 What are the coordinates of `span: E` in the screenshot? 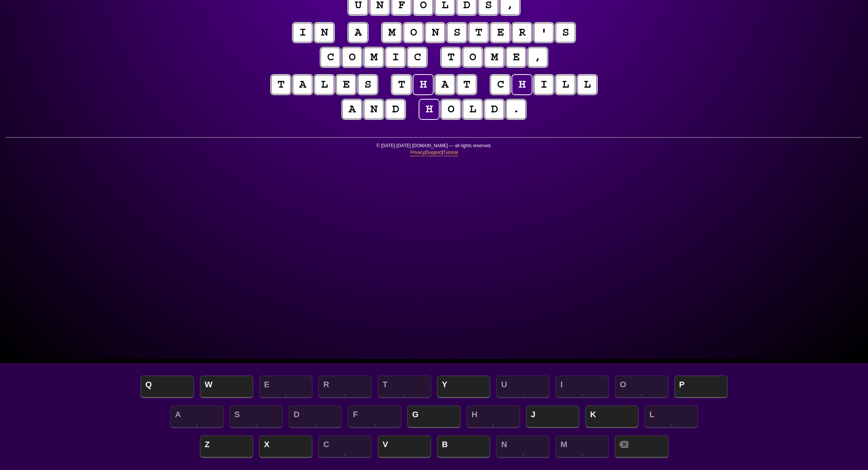 It's located at (286, 387).